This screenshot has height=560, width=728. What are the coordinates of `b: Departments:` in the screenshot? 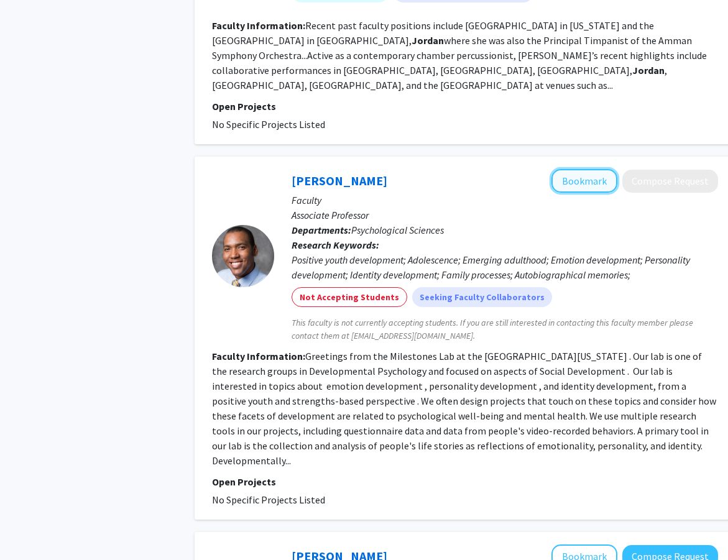 It's located at (321, 230).